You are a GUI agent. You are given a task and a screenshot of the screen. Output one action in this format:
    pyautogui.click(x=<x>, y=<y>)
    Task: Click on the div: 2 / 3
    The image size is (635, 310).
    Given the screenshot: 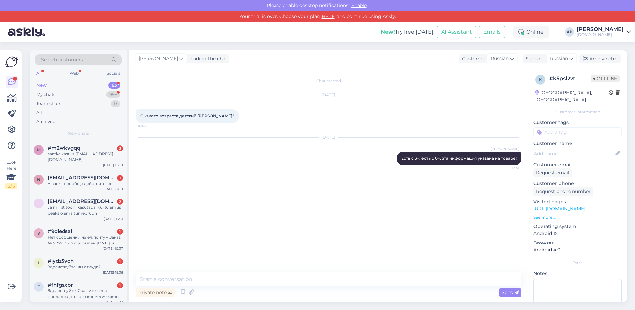 What is the action you would take?
    pyautogui.click(x=11, y=186)
    